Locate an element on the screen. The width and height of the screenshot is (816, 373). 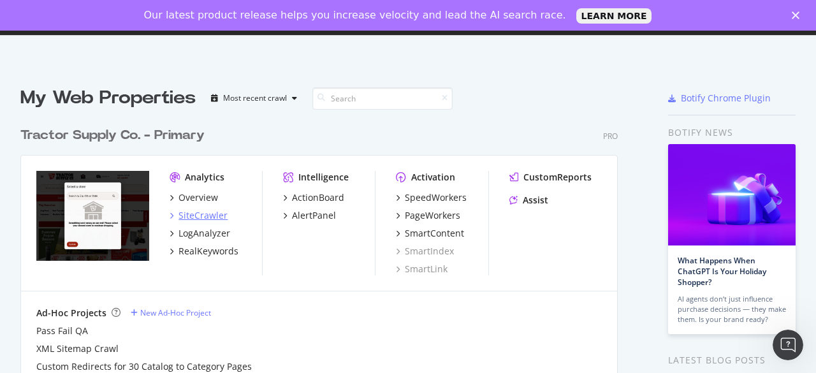
div: Pro is located at coordinates (610, 136).